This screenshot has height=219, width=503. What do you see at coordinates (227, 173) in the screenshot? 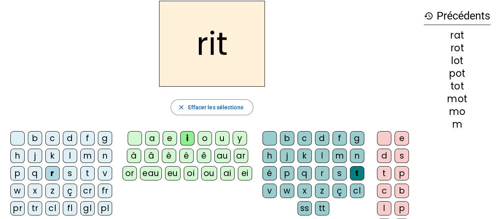
I see `div: ai` at bounding box center [227, 173].